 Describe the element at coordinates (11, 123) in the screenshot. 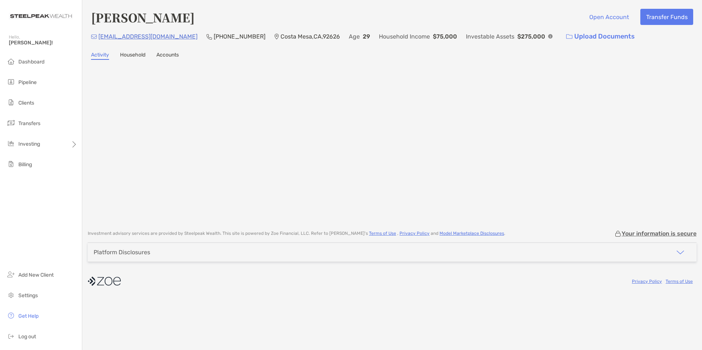

I see `img: transfers icon` at that location.